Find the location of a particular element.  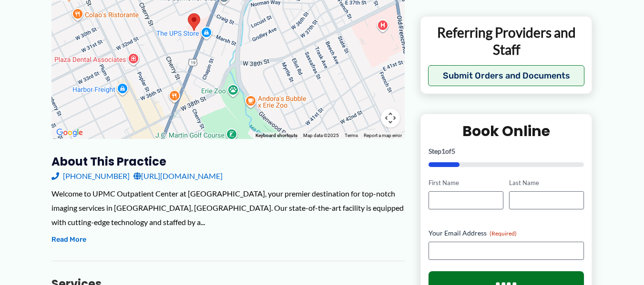

button: Submit Orders and Documents is located at coordinates (506, 76).